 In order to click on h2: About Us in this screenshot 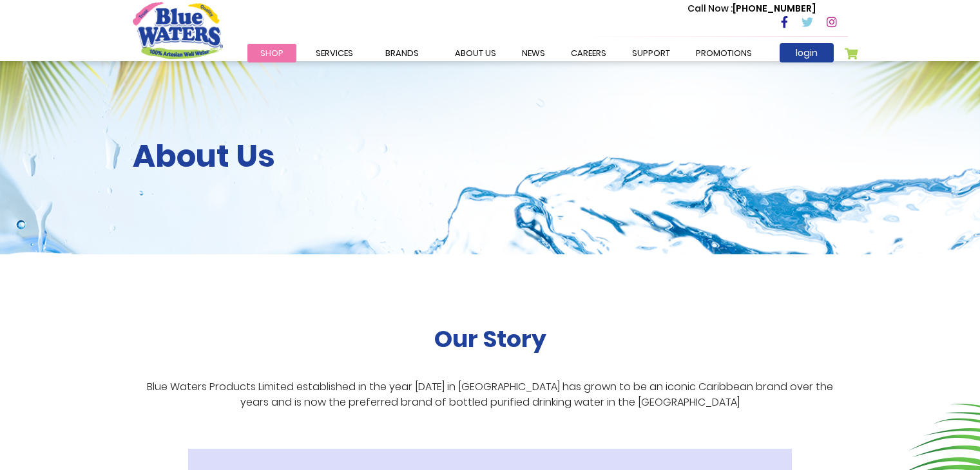, I will do `click(490, 157)`.